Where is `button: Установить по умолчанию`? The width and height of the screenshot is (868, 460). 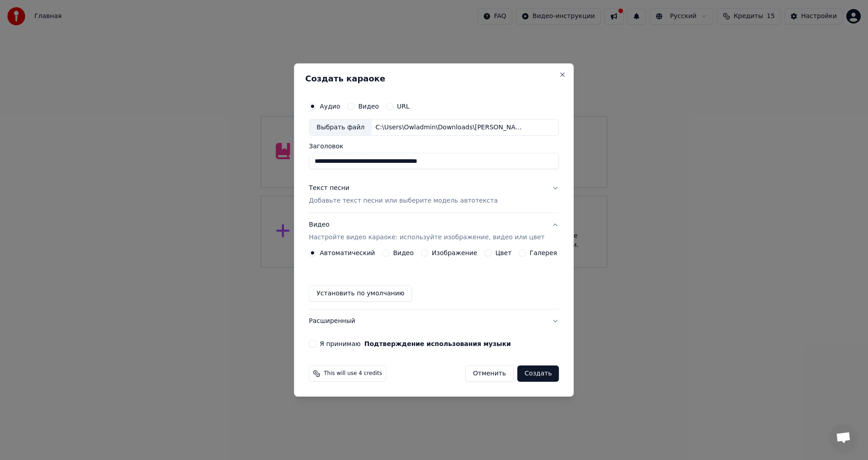 button: Установить по умолчанию is located at coordinates (361, 294).